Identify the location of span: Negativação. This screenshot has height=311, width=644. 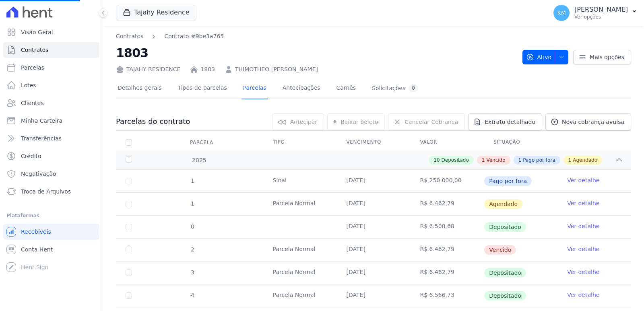
(39, 174).